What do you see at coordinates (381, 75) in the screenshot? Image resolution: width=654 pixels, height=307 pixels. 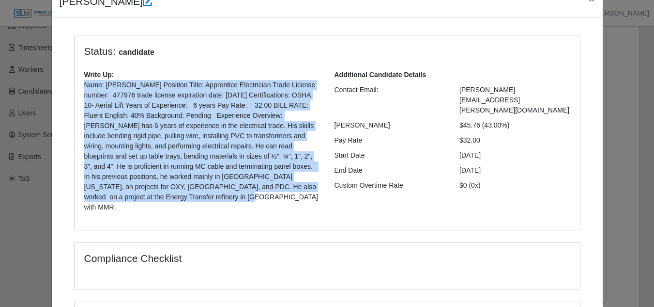 I see `b: Additional Candidate Details` at bounding box center [381, 75].